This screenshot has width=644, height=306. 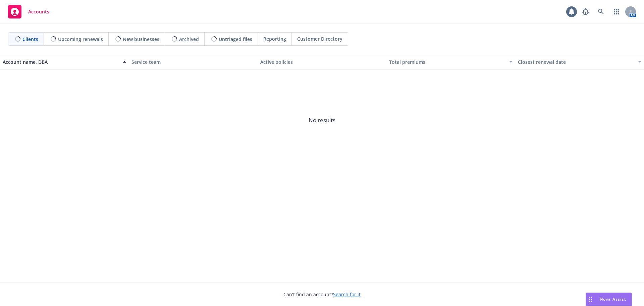 I want to click on a: Switch app, so click(x=617, y=12).